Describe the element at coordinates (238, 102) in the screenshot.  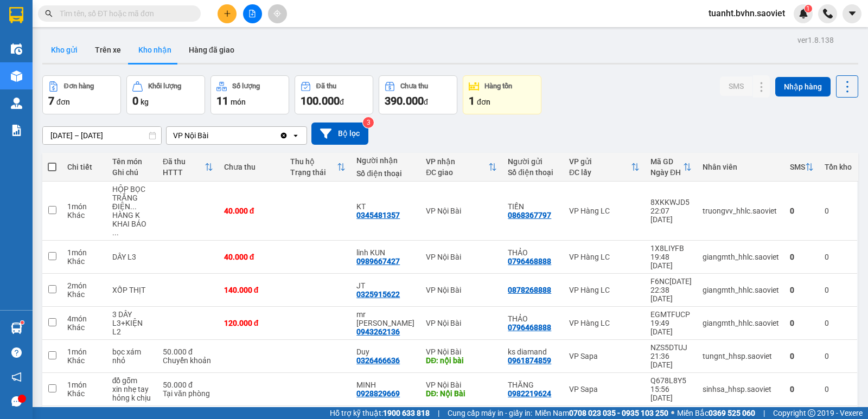
I see `span: món` at that location.